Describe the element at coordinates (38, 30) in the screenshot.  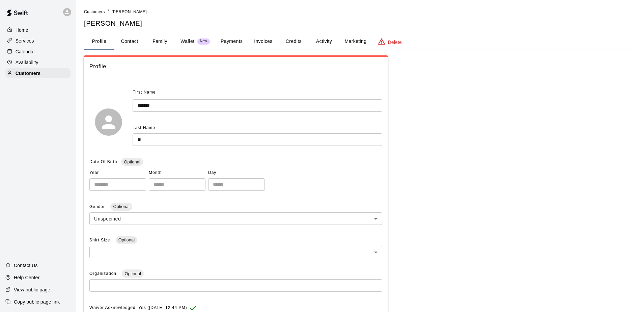
I see `div: Home` at that location.